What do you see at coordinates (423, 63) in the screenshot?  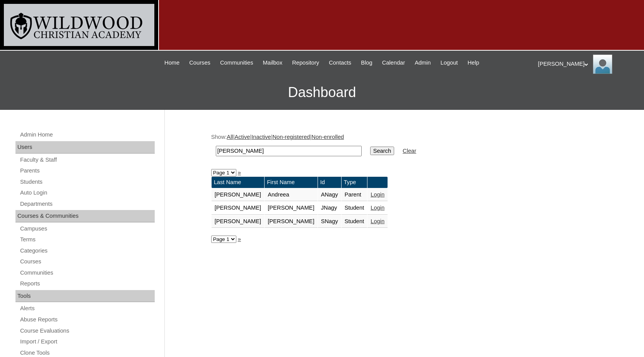 I see `a: Admin` at bounding box center [423, 63].